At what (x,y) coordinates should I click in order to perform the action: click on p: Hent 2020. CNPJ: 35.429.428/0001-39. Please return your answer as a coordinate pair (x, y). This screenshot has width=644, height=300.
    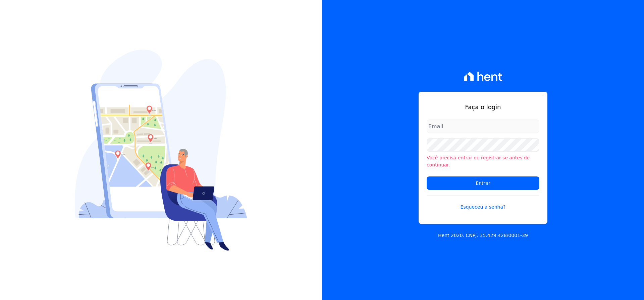
    Looking at the image, I should click on (483, 235).